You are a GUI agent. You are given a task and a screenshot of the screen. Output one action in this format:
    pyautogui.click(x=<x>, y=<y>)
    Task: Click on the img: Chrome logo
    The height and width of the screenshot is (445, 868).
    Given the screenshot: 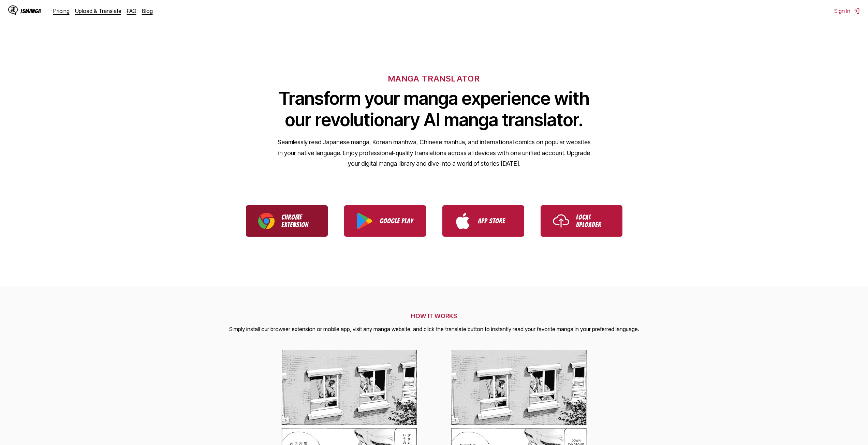 What is the action you would take?
    pyautogui.click(x=266, y=221)
    